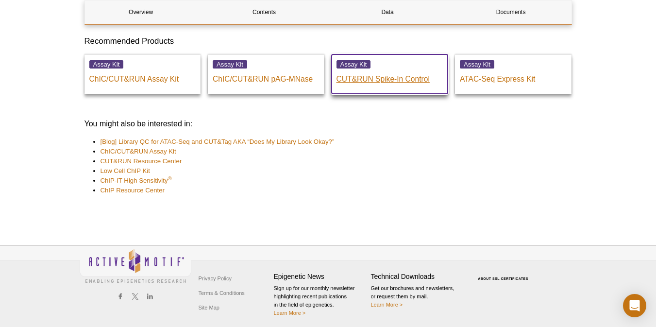  What do you see at coordinates (143, 77) in the screenshot?
I see `p: ChIC/CUT&RUN Assay Kit` at bounding box center [143, 77].